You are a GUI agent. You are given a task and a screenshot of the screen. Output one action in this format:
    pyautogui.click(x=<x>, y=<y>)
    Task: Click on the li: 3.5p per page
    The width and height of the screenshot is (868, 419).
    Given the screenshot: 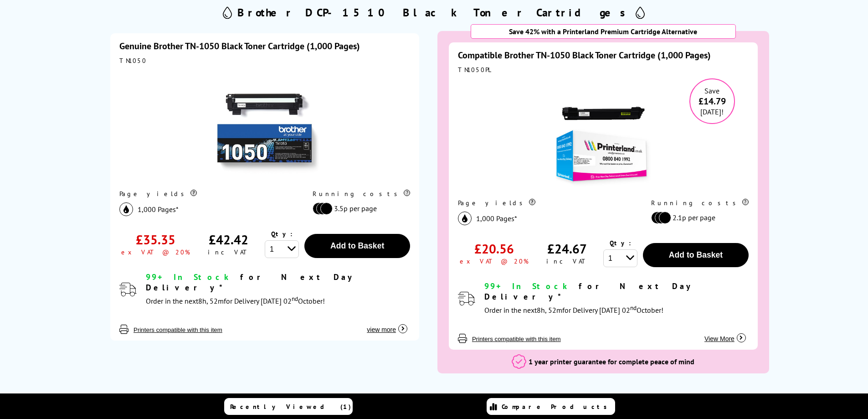 What is the action you would take?
    pyautogui.click(x=359, y=208)
    